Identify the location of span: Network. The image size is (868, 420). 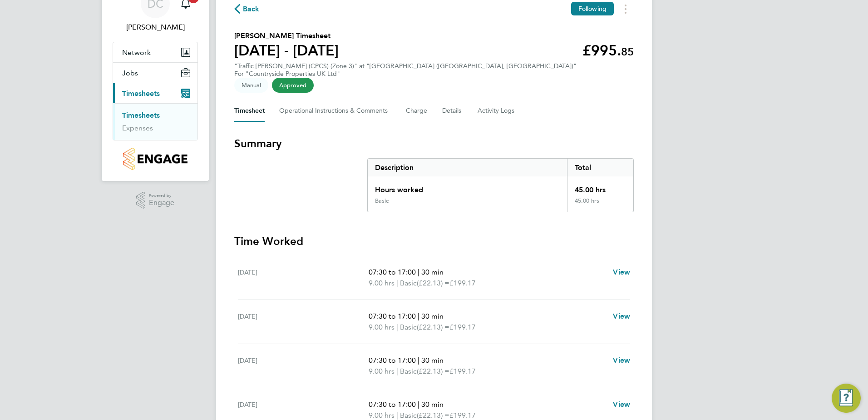
(136, 52).